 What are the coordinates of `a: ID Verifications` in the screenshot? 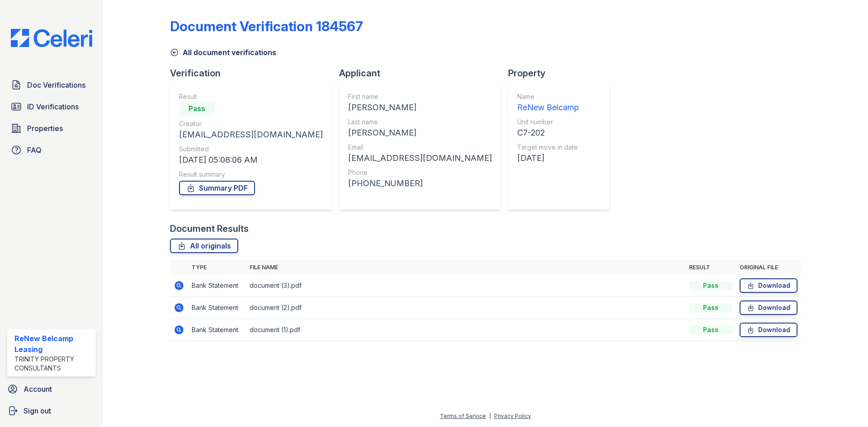 It's located at (51, 107).